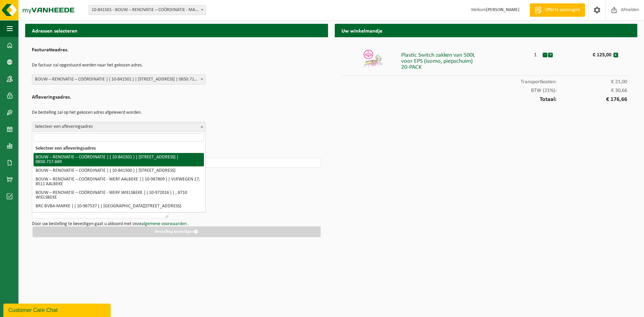 The image size is (644, 317). Describe the element at coordinates (464, 60) in the screenshot. I see `div: Plastic Switch zakken van 500L voor EPS (isomo, piepschuim) 20-PACK` at that location.